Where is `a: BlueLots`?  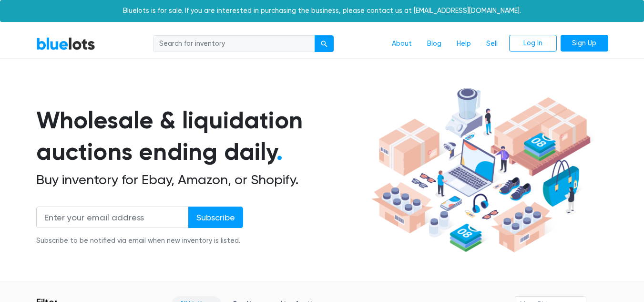
a: BlueLots is located at coordinates (66, 44).